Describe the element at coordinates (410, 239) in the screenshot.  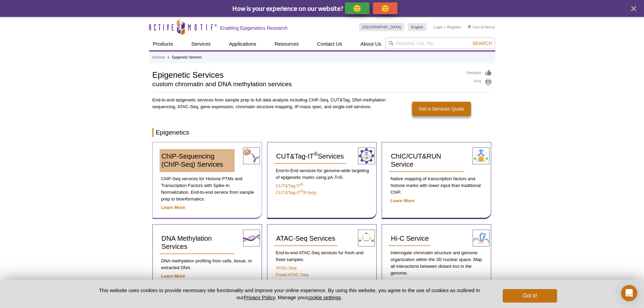
I see `a: Hi-C Service` at that location.